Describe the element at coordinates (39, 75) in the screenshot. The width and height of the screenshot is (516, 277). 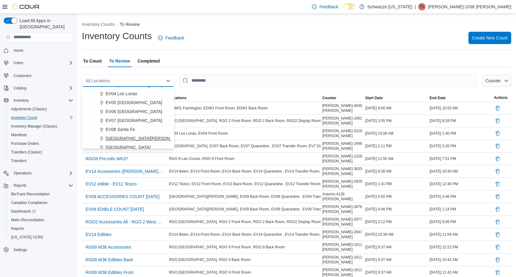
I see `button: Customers` at that location.